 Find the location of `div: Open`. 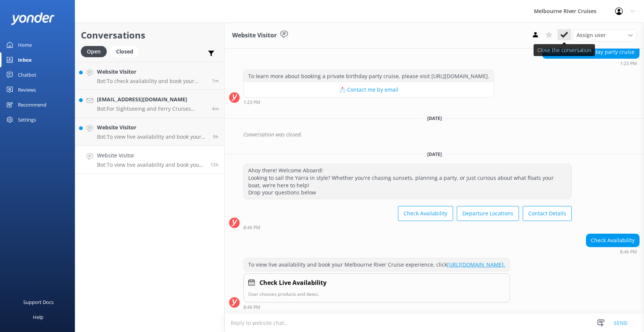

div: Open is located at coordinates (94, 52).